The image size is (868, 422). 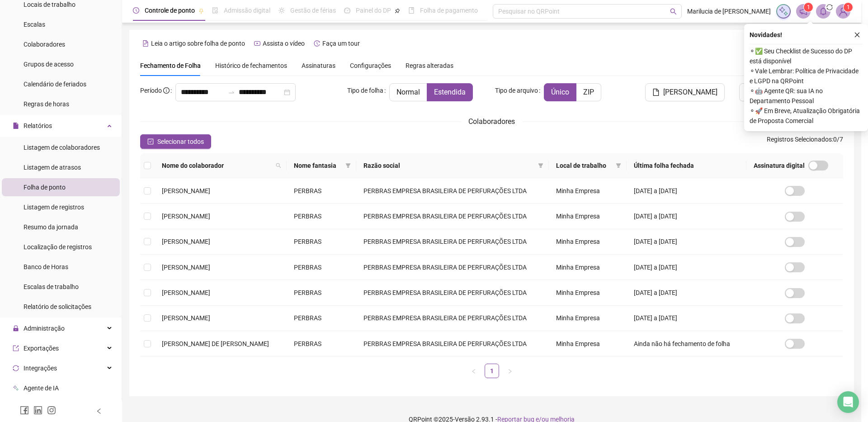 What do you see at coordinates (806, 56) in the screenshot?
I see `span: ⚬ ✅ Seu Checklist de Sucesso do DP está disponível` at bounding box center [806, 56].